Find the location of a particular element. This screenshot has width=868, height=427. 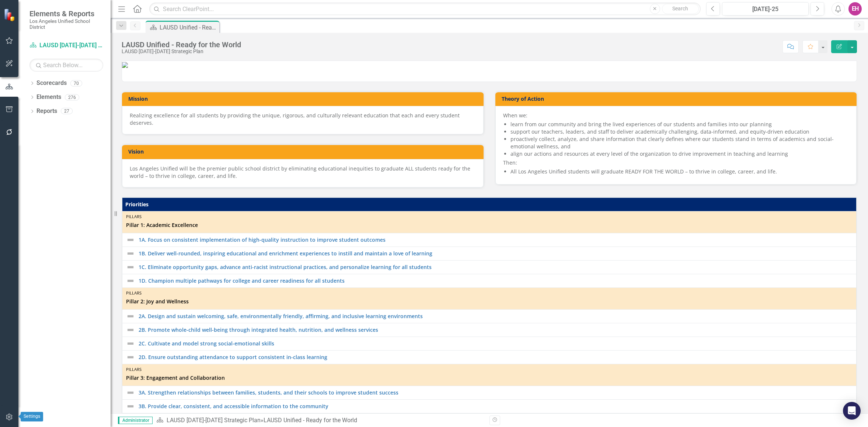

span: Pillar 1: Academic Excellence is located at coordinates (489, 225).